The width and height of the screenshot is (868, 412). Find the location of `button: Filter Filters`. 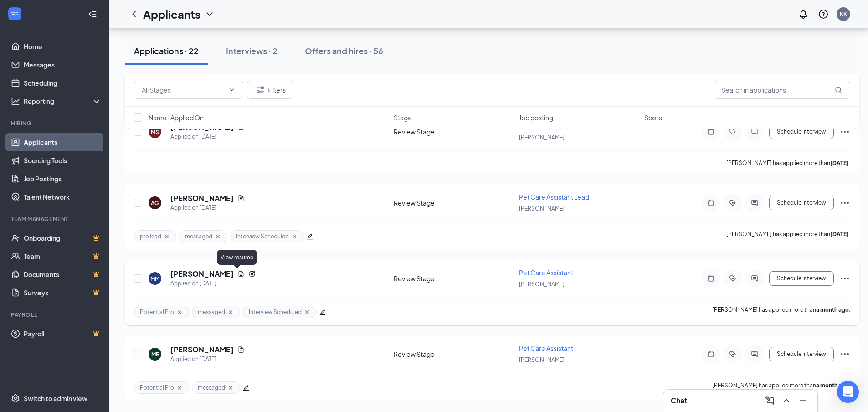

button: Filter Filters is located at coordinates (270, 90).